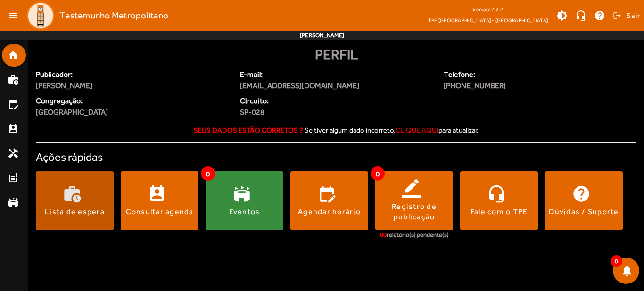 This screenshot has height=291, width=644. Describe the element at coordinates (626, 16) in the screenshot. I see `button: Sair` at that location.